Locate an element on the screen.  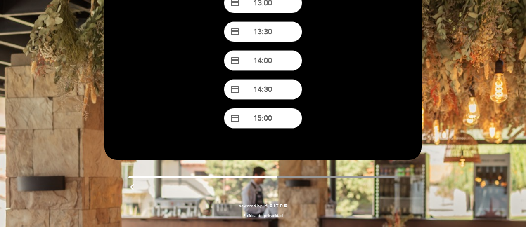
span: powered by is located at coordinates (250, 206).